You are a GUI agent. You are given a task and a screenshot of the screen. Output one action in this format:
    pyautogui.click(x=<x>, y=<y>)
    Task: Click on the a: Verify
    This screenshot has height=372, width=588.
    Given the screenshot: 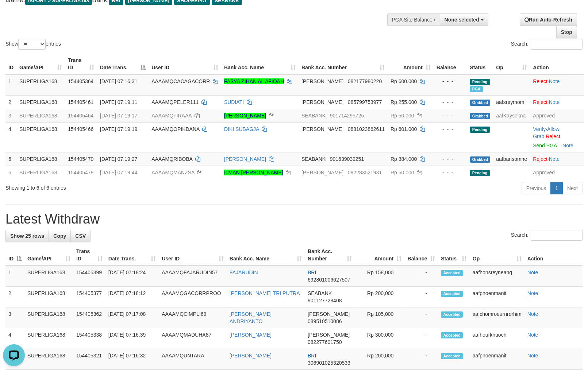 What is the action you would take?
    pyautogui.click(x=539, y=129)
    